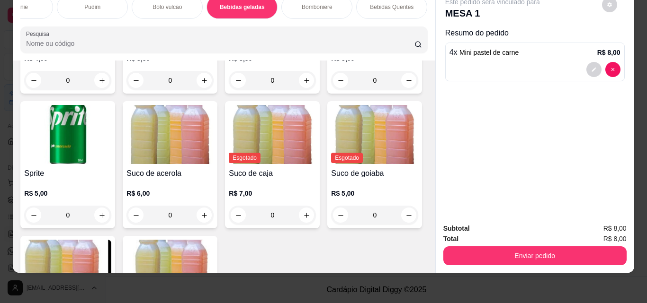 Image resolution: width=647 pixels, height=303 pixels. I want to click on p: 4 x, so click(484, 53).